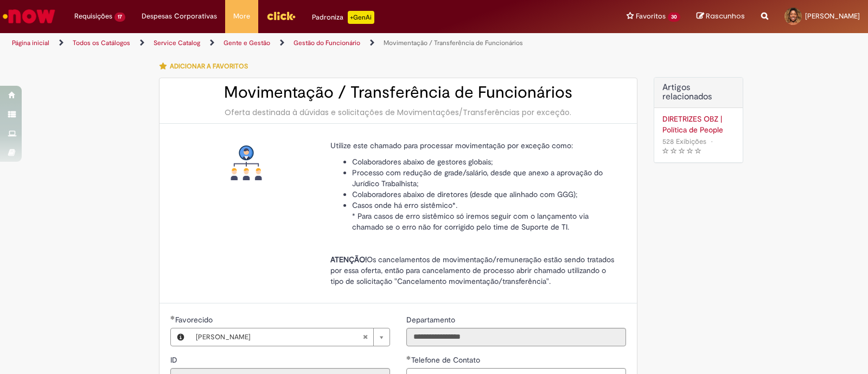  Describe the element at coordinates (471, 222) in the screenshot. I see `span: * Para casos de erro sistêmico só iremos seguir com o lançamento via chamado se o erro não for co...` at that location.